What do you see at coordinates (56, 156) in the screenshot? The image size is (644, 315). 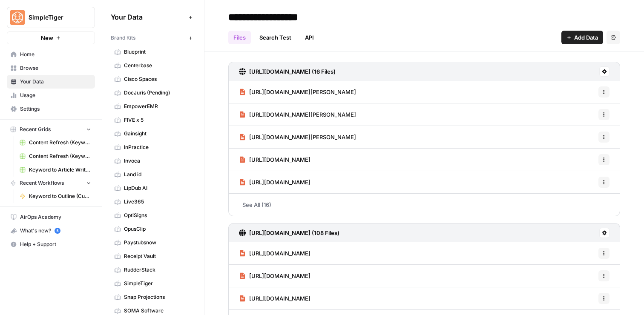 I see `a: Content Refresh (Keyword -> Outline Recs)` at bounding box center [56, 156].